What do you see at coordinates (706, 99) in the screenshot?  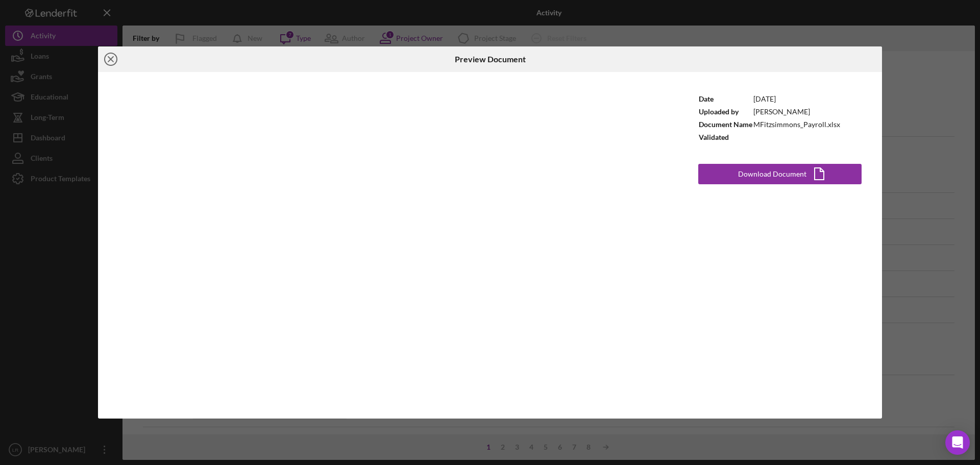 I see `b: Date` at bounding box center [706, 99].